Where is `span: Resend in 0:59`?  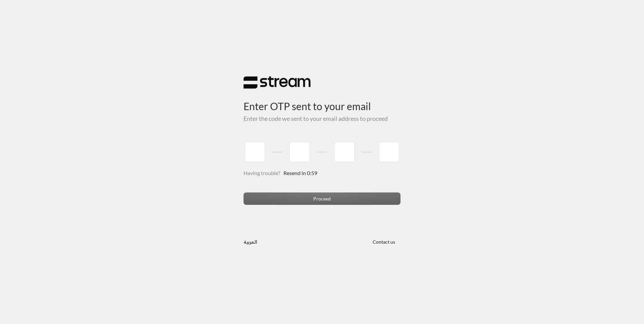
span: Resend in 0:59 is located at coordinates (300, 173).